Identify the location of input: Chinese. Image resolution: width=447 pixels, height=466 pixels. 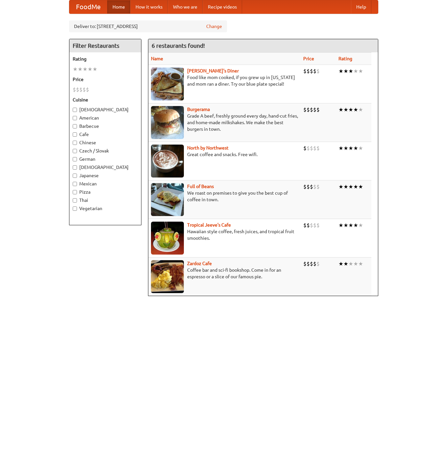
(75, 143).